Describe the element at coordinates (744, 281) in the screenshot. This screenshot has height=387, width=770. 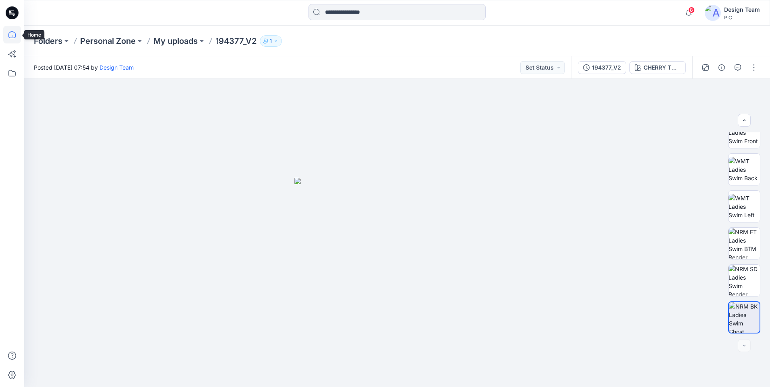
I see `img: NRM SD Ladies Swim Render` at that location.